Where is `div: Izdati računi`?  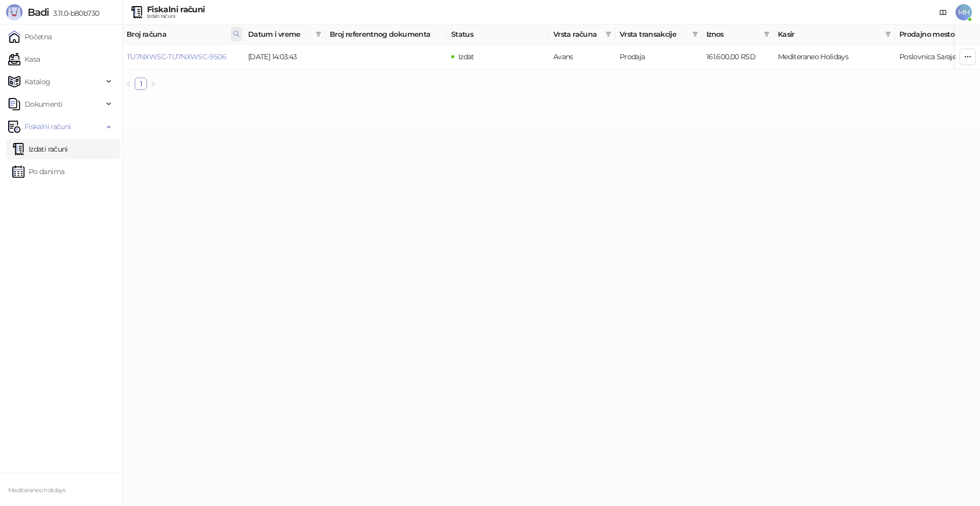
div: Izdati računi is located at coordinates (175, 16).